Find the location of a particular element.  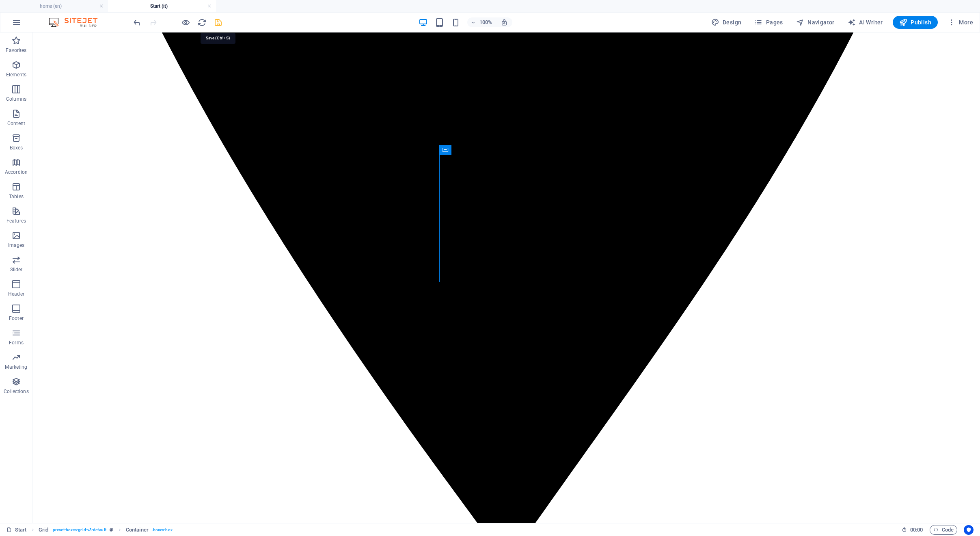

p: Columns is located at coordinates (16, 99).